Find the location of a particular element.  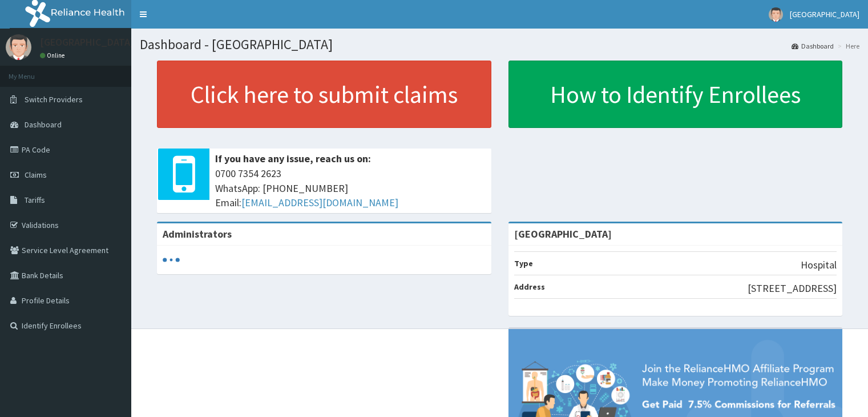

a: Online is located at coordinates (54, 55).